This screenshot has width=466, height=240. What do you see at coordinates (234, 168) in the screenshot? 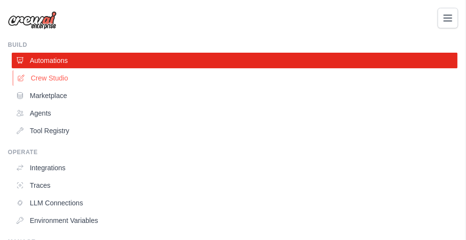
I see `a: Integrations` at bounding box center [234, 168].